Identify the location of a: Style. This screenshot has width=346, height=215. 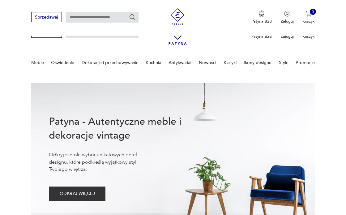
(284, 63).